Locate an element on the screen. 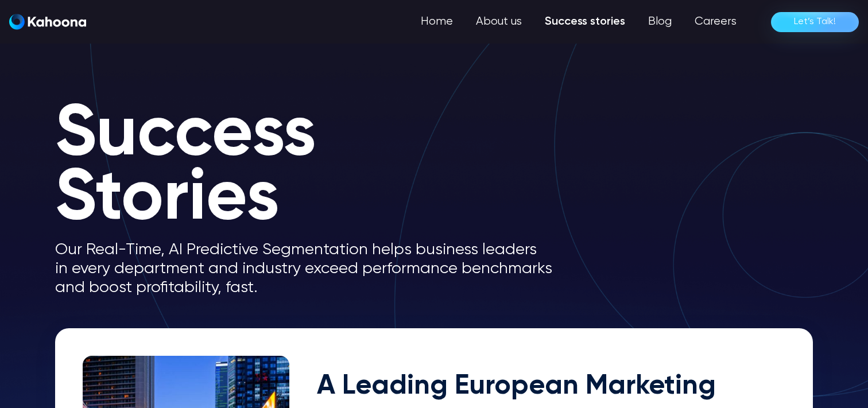 The height and width of the screenshot is (408, 868). a: Let’s Talk! is located at coordinates (815, 22).